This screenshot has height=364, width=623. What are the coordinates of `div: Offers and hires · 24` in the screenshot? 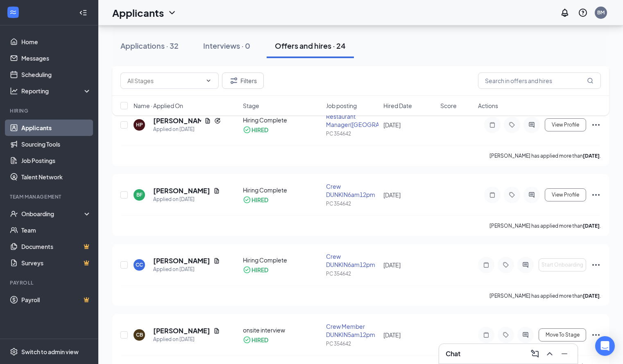 It's located at (310, 46).